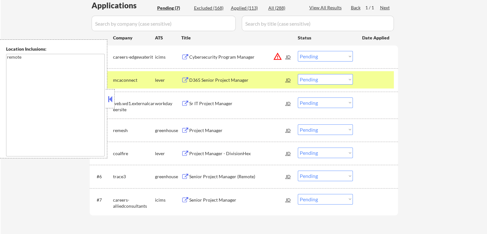  Describe the element at coordinates (238, 153) in the screenshot. I see `div: Project Manager - DivisionHex` at that location.